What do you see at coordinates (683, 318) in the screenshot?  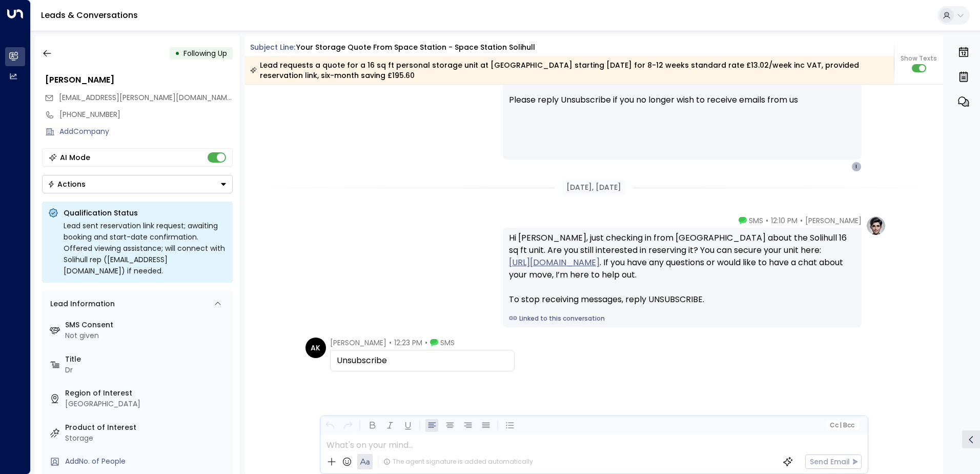 I see `a: Linked to this conversation` at bounding box center [683, 318].